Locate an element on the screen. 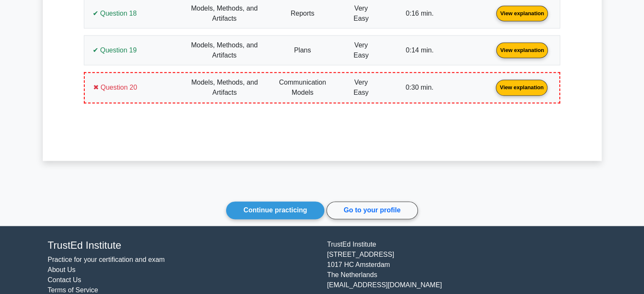  a: Continue practicing is located at coordinates (275, 210).